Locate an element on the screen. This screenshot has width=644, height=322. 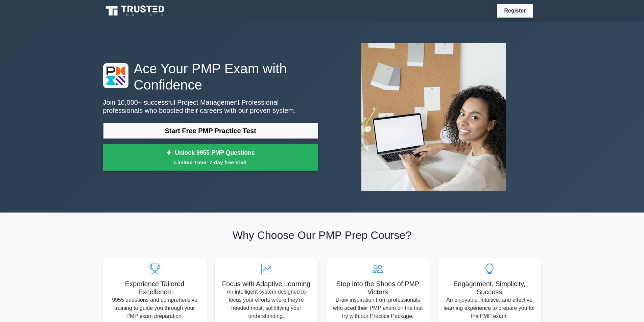
h5: Step into the Shoes of PMP Victors is located at coordinates (378, 288).